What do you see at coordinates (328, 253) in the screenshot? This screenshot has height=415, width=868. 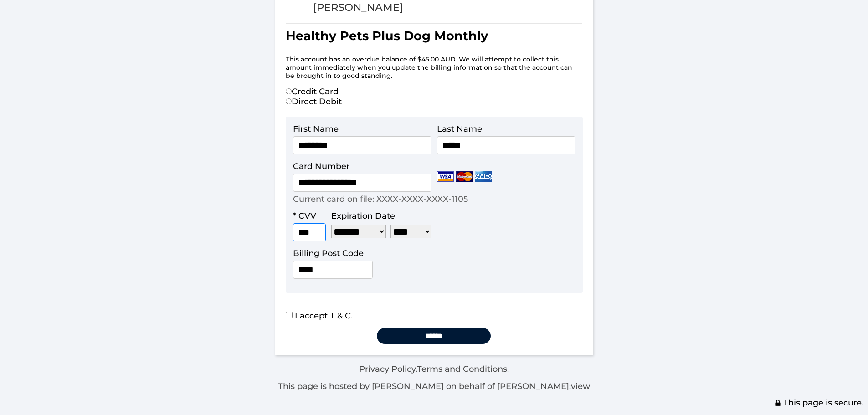 I see `label: Billing Post Code` at bounding box center [328, 253].